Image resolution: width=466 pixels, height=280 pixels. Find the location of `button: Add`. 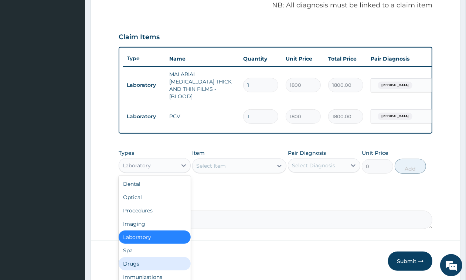

button: Add is located at coordinates (410, 166).